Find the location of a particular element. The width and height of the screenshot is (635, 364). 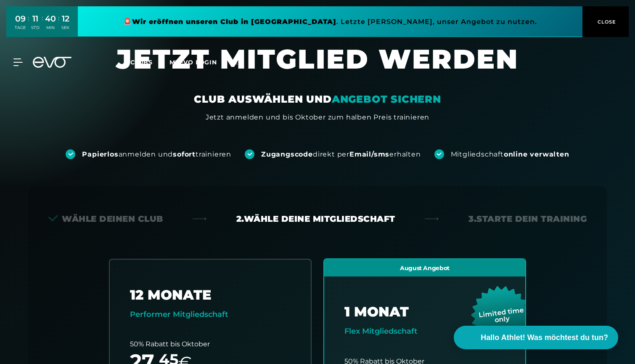

div: CLUB AUSWÄHLEN UND is located at coordinates (318, 99).